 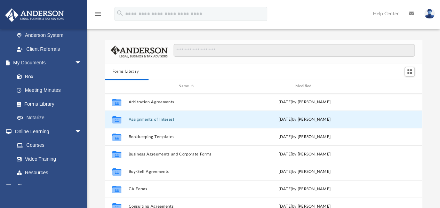 What do you see at coordinates (126, 72) in the screenshot?
I see `button: Forms Library` at bounding box center [126, 72].